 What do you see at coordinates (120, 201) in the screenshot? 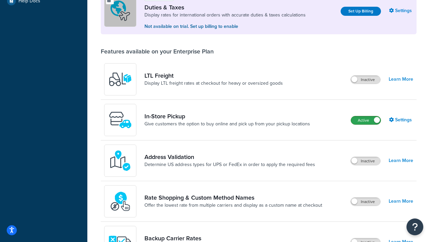
I see `img: icon-duo-feat-rate-shopping-ecdd8bed.png` at bounding box center [120, 201].